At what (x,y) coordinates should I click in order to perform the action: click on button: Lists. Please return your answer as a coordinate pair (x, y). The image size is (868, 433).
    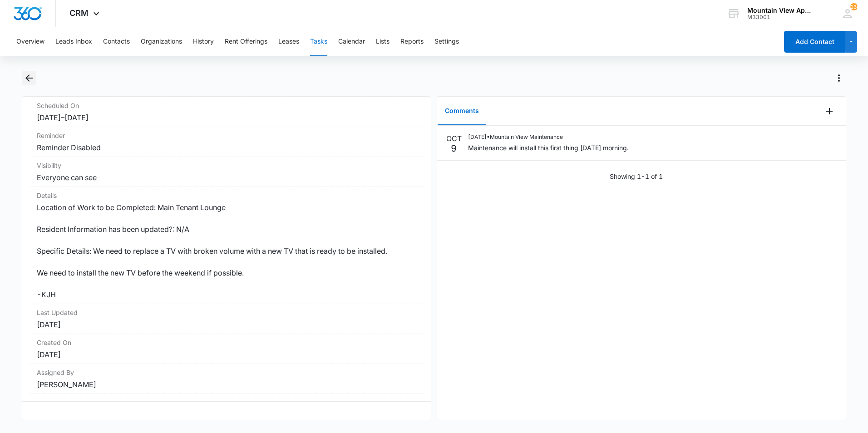
    Looking at the image, I should click on (383, 41).